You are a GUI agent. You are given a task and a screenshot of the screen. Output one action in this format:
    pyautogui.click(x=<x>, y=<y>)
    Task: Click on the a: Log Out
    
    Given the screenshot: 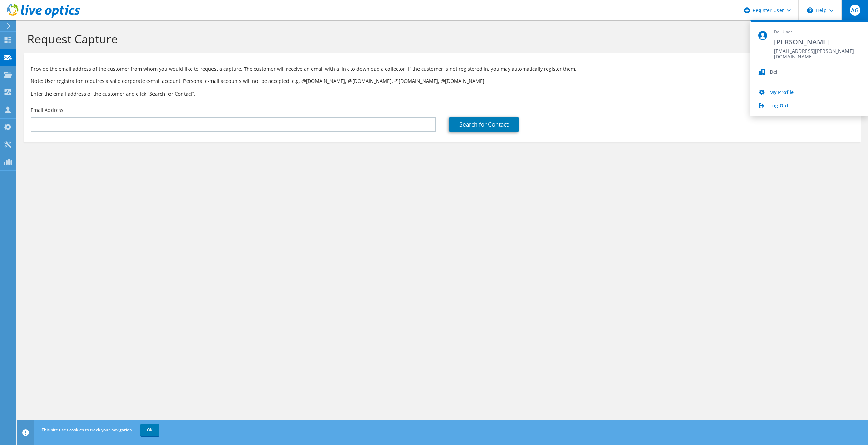 What is the action you would take?
    pyautogui.click(x=779, y=106)
    